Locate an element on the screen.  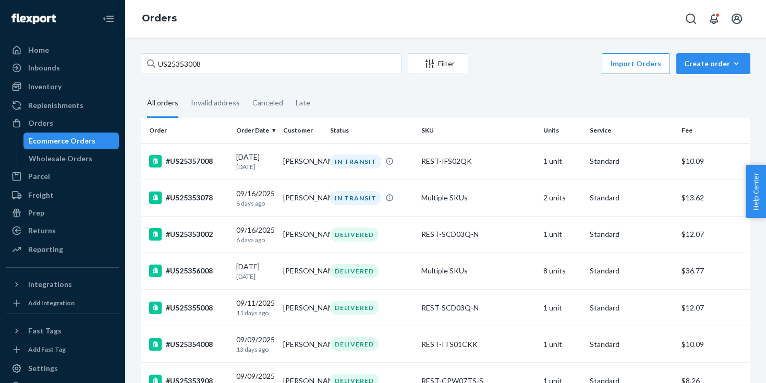
a: Add Integration is located at coordinates (63, 303).